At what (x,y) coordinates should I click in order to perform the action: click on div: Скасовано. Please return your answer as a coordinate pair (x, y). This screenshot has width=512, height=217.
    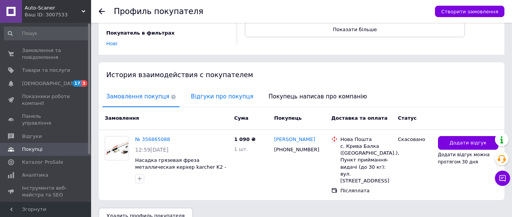
    Looking at the image, I should click on (414, 139).